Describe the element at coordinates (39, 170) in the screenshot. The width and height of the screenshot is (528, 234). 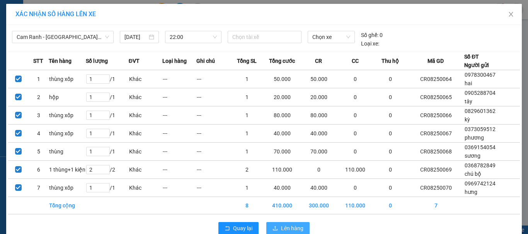
I see `td: 6` at that location.